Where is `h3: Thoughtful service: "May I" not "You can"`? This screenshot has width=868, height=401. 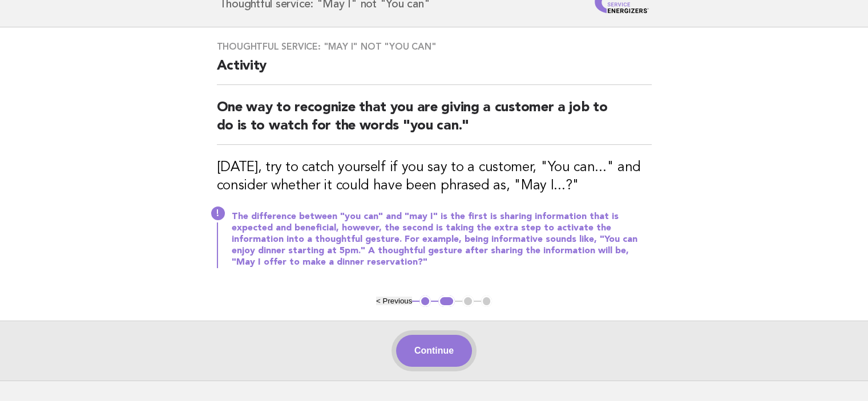 h3: Thoughtful service: "May I" not "You can" is located at coordinates (434, 47).